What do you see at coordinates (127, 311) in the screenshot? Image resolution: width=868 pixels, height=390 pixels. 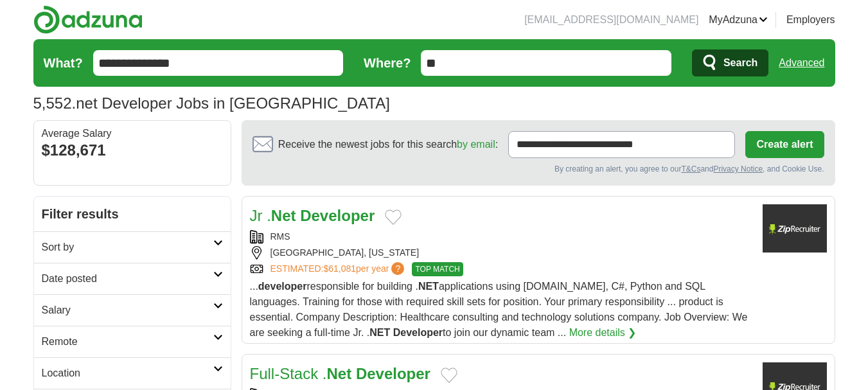 I see `h2: Salary` at bounding box center [127, 311].